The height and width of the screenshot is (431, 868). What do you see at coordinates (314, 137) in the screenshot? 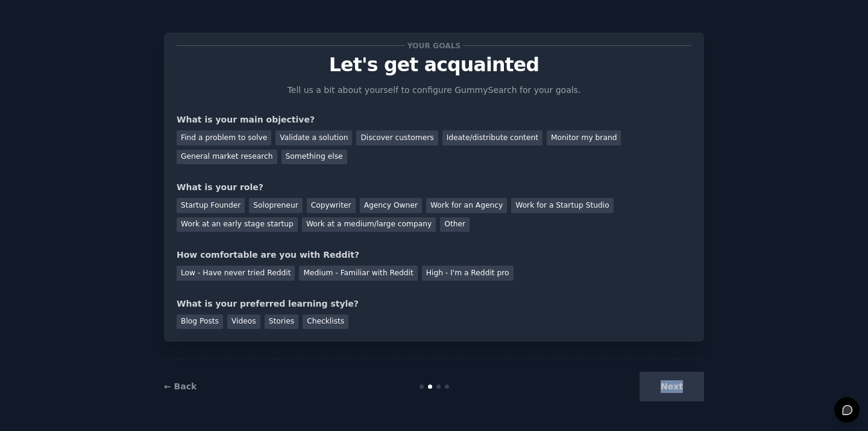
I see `div: Validate a solution` at bounding box center [314, 137].